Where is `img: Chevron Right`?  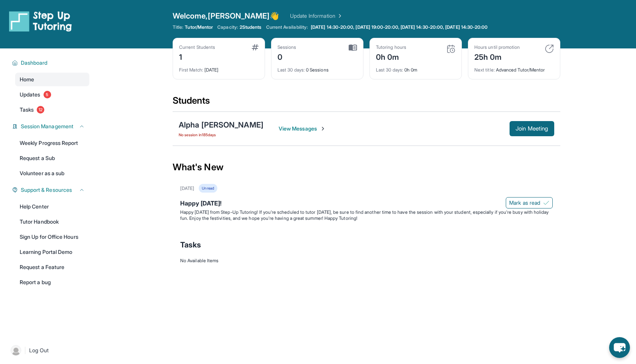 img: Chevron Right is located at coordinates (339, 16).